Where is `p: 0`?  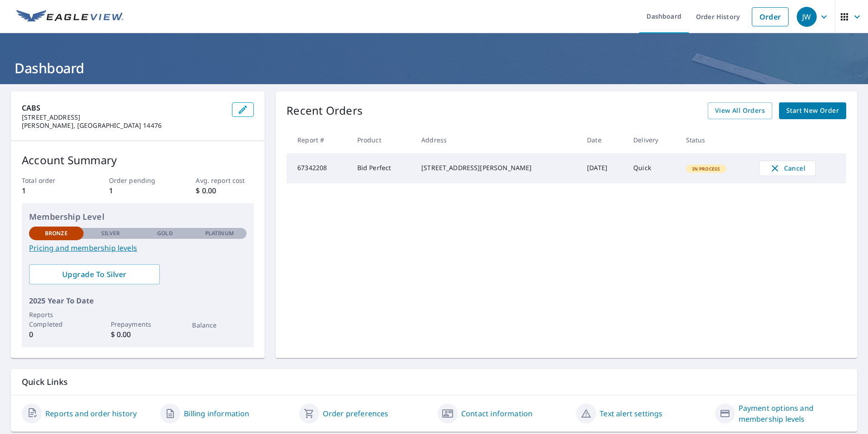
p: 0 is located at coordinates (56, 334).